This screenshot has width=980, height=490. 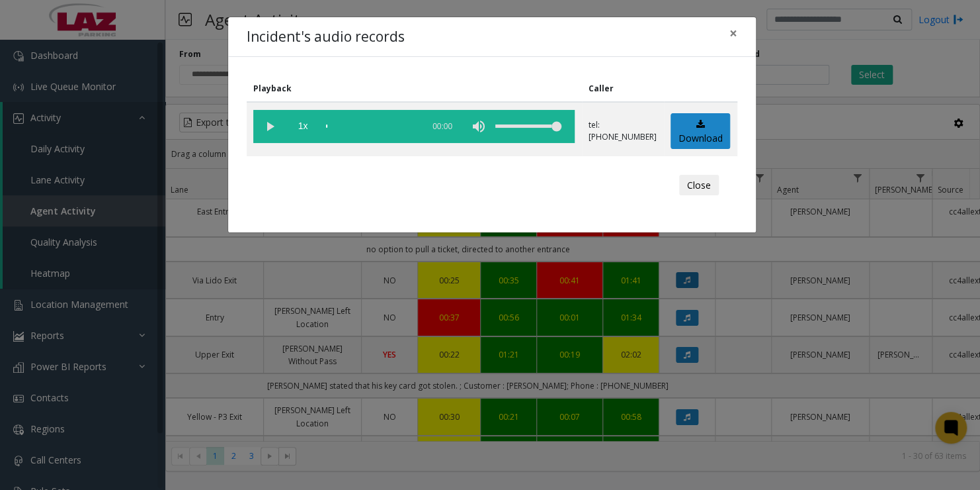 What do you see at coordinates (623, 89) in the screenshot?
I see `th: Caller` at bounding box center [623, 89].